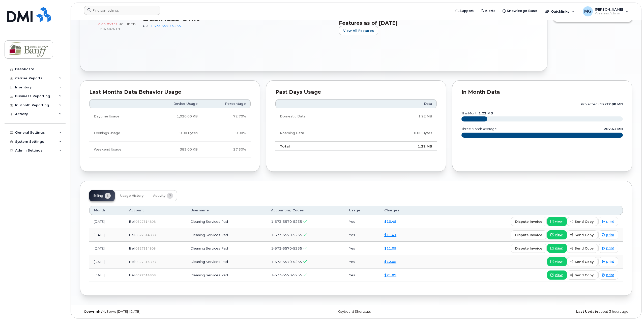 This screenshot has width=644, height=321. I want to click on span: Knowledge Base, so click(522, 11).